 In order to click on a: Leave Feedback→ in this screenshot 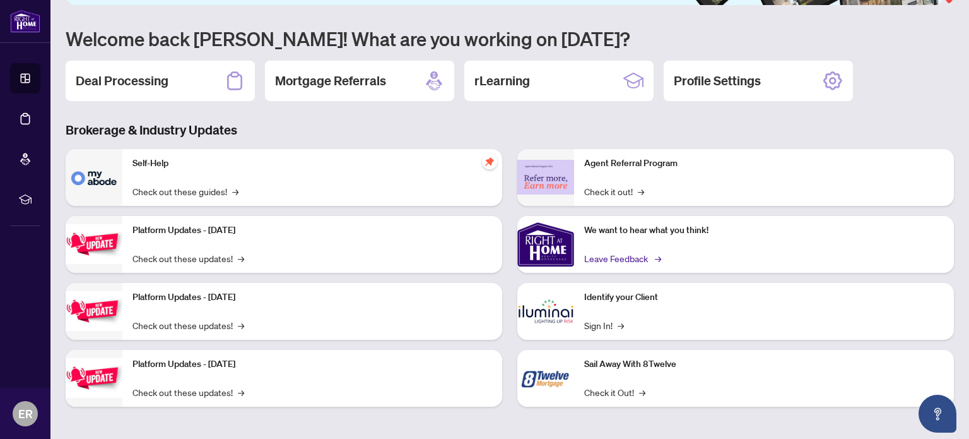, I will do `click(622, 258)`.